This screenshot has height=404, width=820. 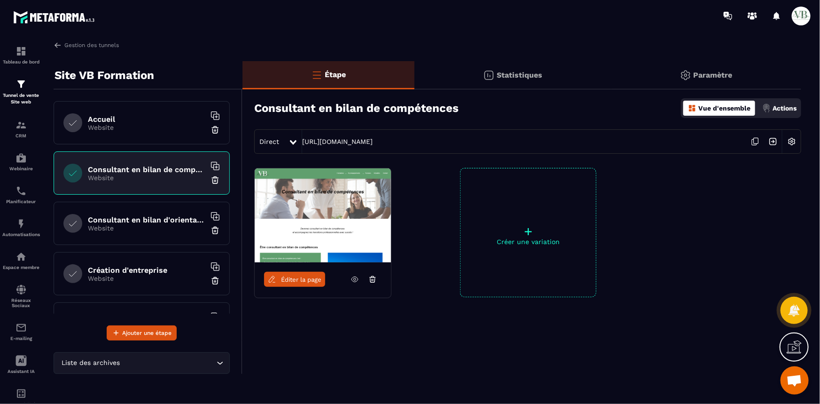 I want to click on img: stats.20deebd0.svg, so click(x=489, y=75).